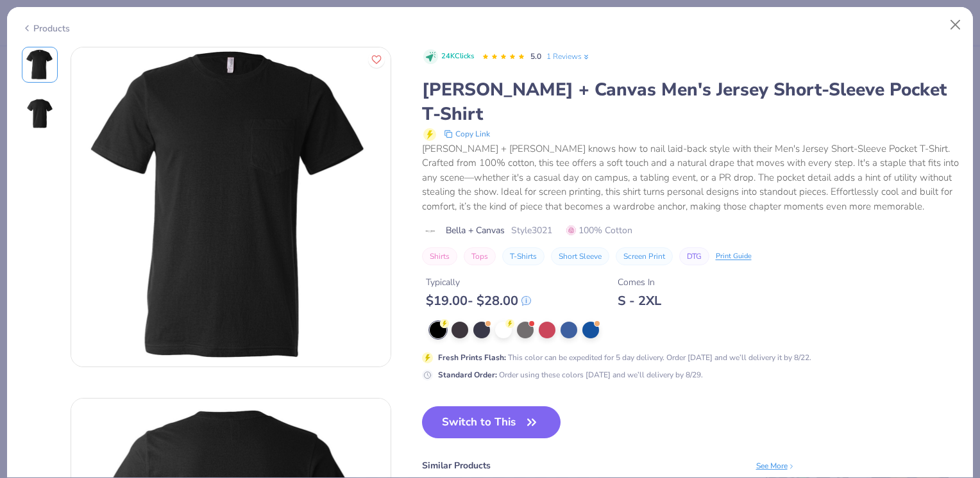 The image size is (980, 478). What do you see at coordinates (475, 230) in the screenshot?
I see `span: Bella + Canvas` at bounding box center [475, 230].